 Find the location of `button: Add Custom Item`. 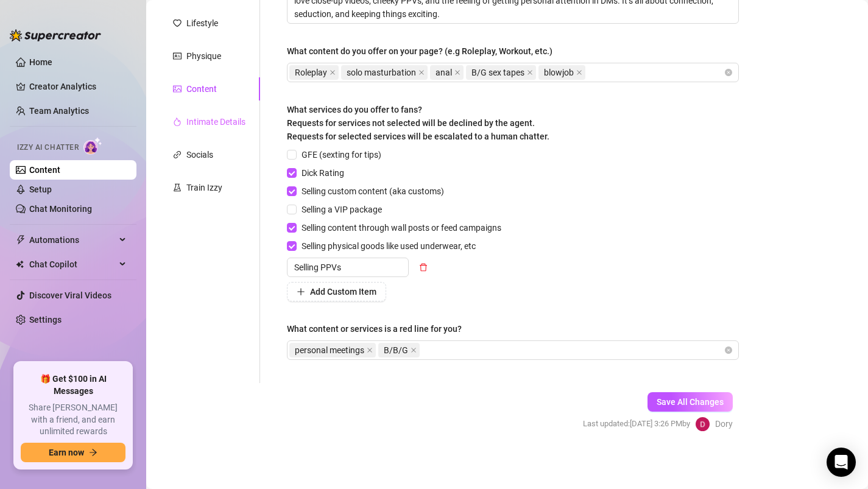

button: Add Custom Item is located at coordinates (336, 292).